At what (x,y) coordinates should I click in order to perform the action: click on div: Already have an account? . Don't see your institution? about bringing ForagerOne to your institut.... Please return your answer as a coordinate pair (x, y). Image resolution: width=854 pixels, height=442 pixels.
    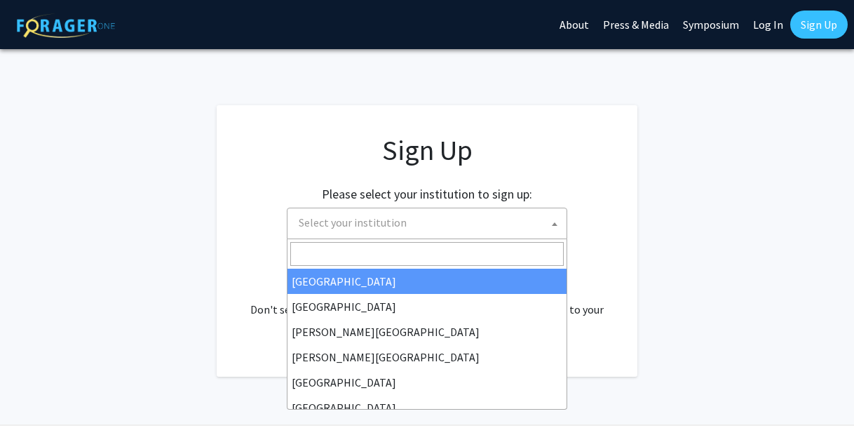
    Looking at the image, I should click on (427, 301).